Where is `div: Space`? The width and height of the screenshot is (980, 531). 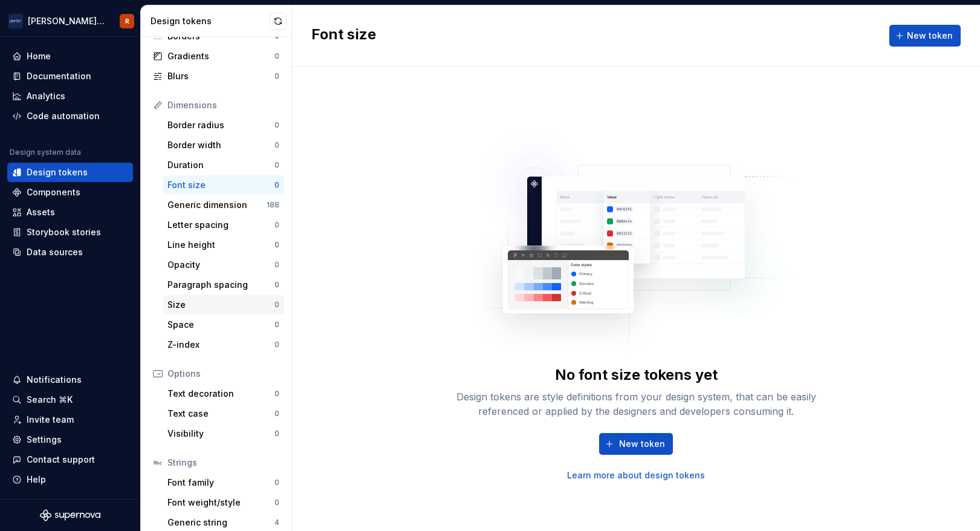 div: Space is located at coordinates (220, 325).